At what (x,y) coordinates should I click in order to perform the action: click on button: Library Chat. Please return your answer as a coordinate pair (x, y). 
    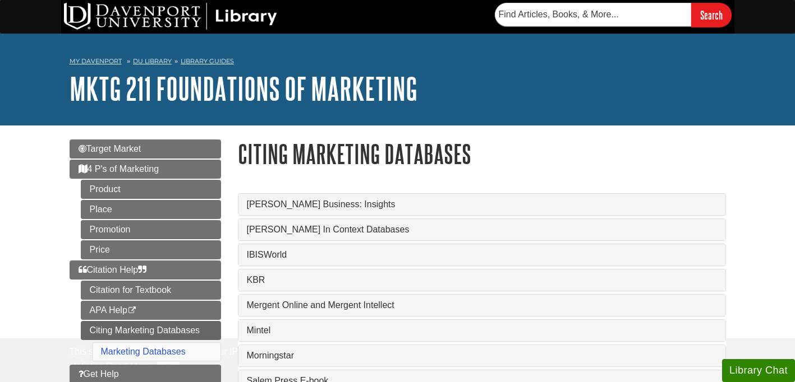
    Looking at the image, I should click on (758, 371).